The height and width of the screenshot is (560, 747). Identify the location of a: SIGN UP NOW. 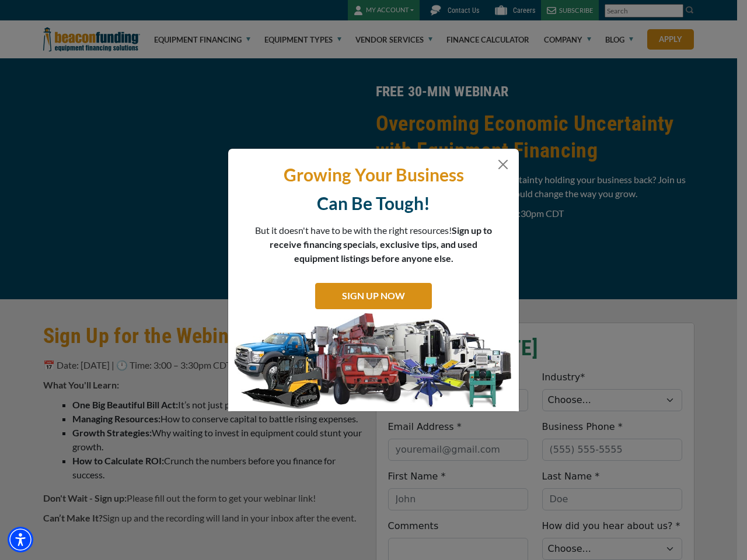
(374, 296).